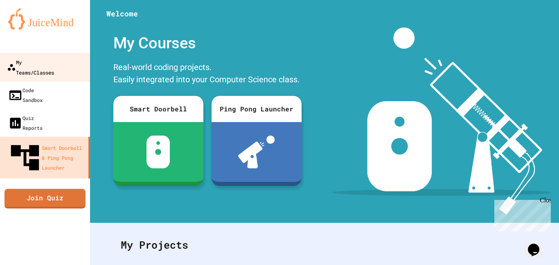 The image size is (559, 265). What do you see at coordinates (158, 152) in the screenshot?
I see `img: sdb-white.svg` at bounding box center [158, 152].